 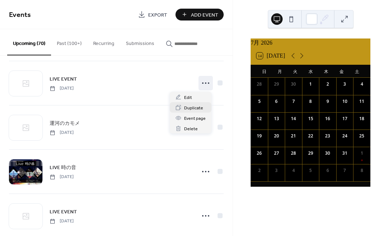 I want to click on div: 20, so click(x=276, y=136).